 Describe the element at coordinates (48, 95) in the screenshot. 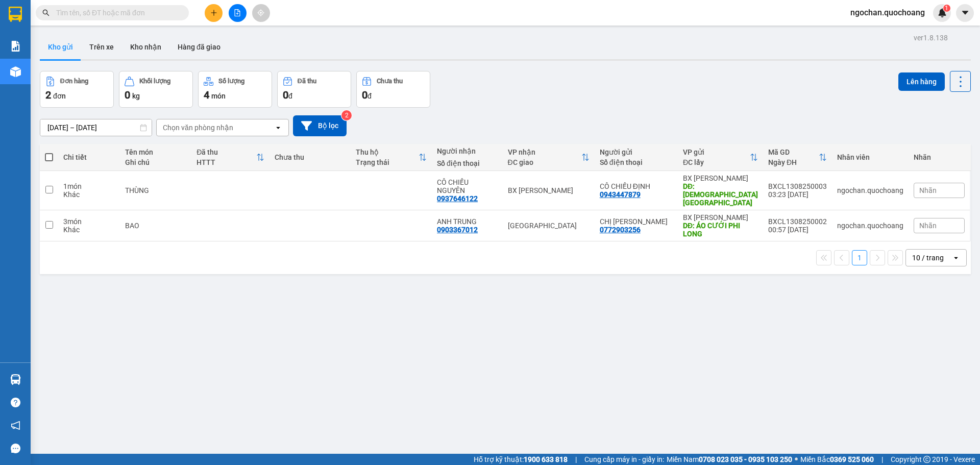

I see `span: 2` at that location.